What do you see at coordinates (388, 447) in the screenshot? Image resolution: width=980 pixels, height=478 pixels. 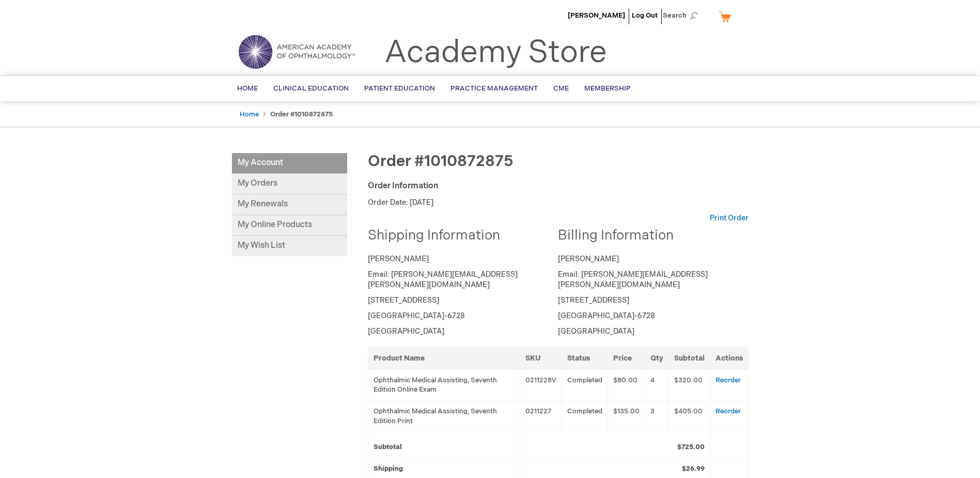 I see `strong: Subtotal` at bounding box center [388, 447].